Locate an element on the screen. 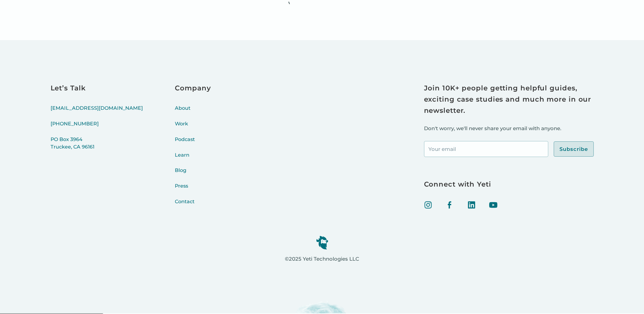 This screenshot has height=314, width=644. a: PO Box 3964Truckee, CA 96161 is located at coordinates (97, 148).